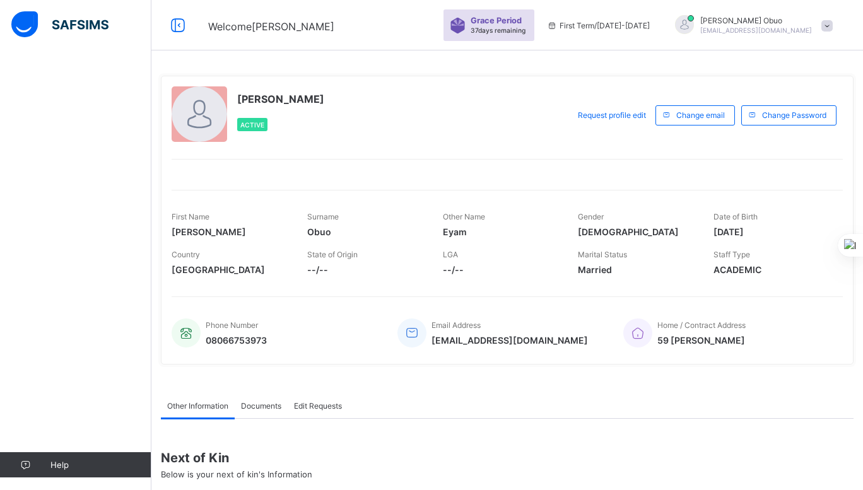 The image size is (863, 490). I want to click on span: Phone Number, so click(232, 325).